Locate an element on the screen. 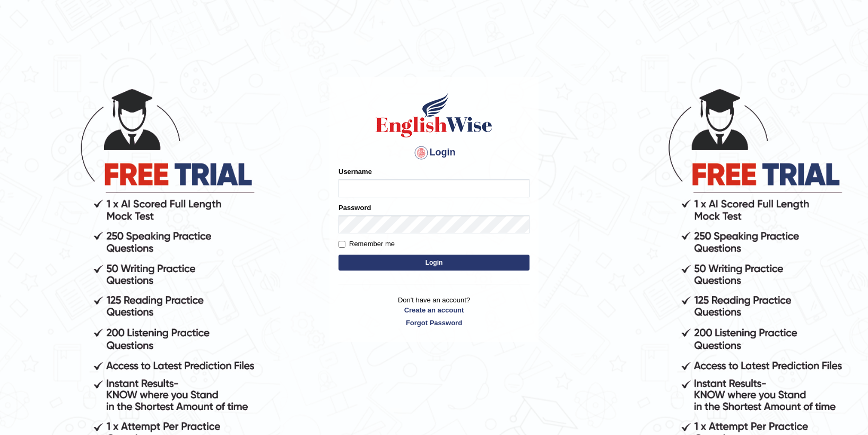 This screenshot has height=435, width=868. label: Remember me is located at coordinates (366, 244).